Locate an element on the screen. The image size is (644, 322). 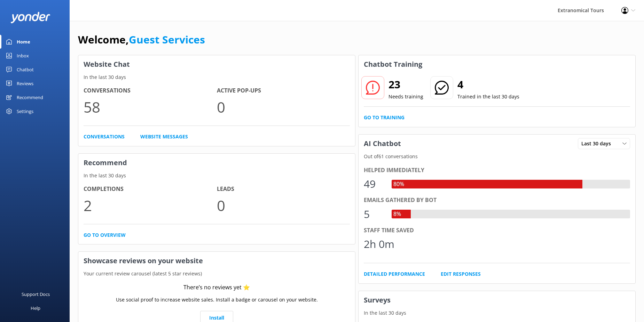
a: Edit Responses is located at coordinates (461, 274).